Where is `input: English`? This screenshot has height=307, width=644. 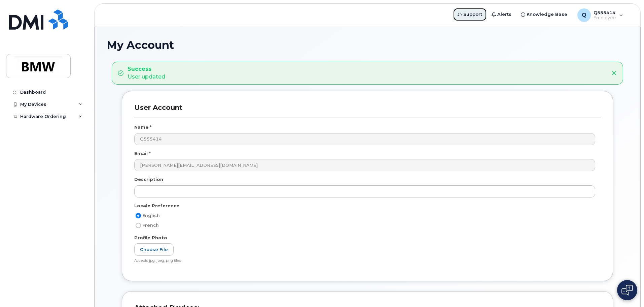 input: English is located at coordinates (138, 216).